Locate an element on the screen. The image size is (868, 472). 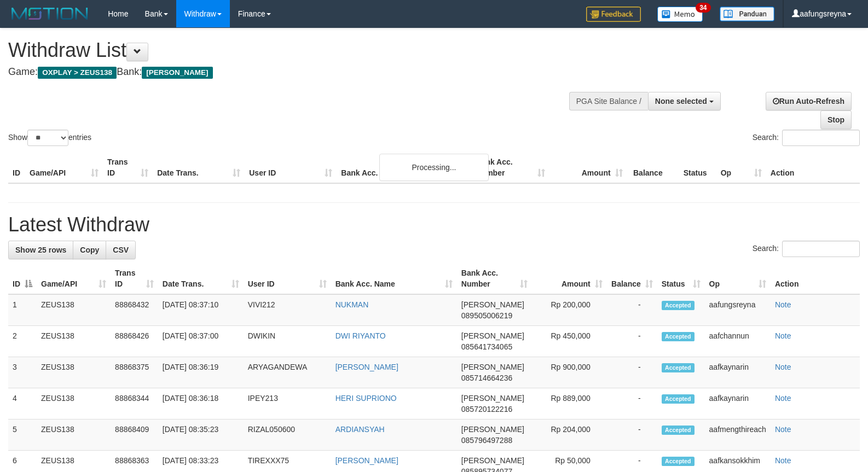
td: IPEY213 is located at coordinates (287, 404).